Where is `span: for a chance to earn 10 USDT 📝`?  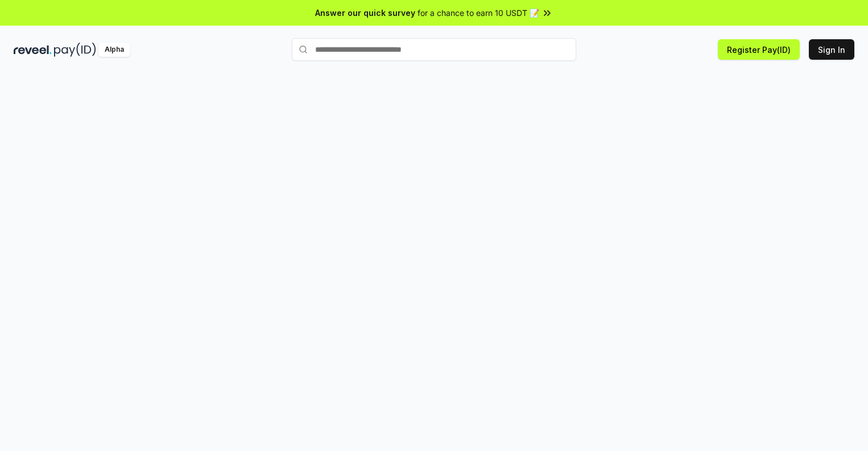 span: for a chance to earn 10 USDT 📝 is located at coordinates (478, 13).